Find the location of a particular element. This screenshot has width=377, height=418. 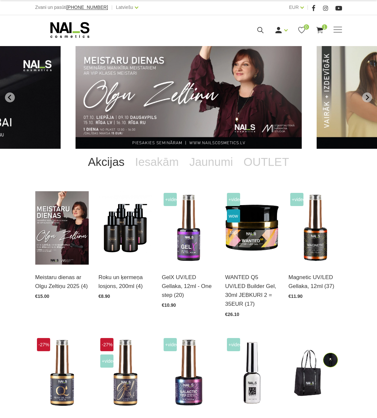

a: Roku un ķermeņa losjons, 200ml (4) is located at coordinates (125, 282).